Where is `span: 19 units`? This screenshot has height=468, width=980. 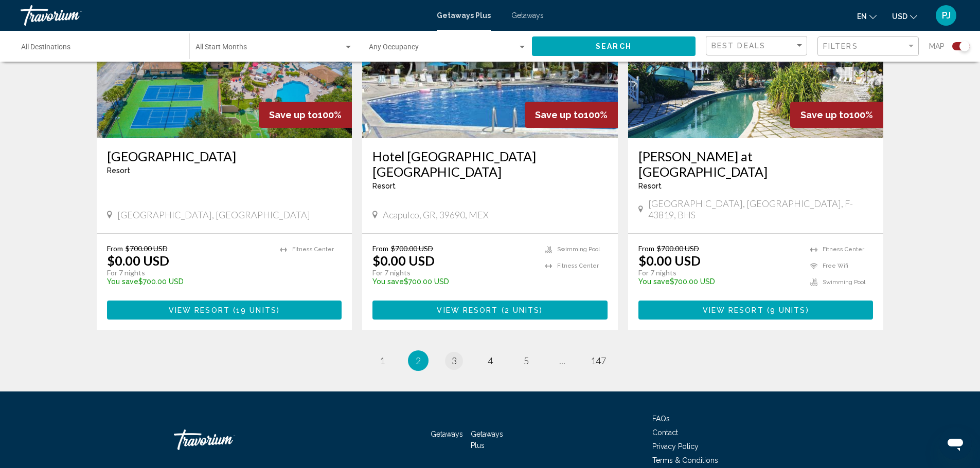 span: 19 units is located at coordinates (256, 311).